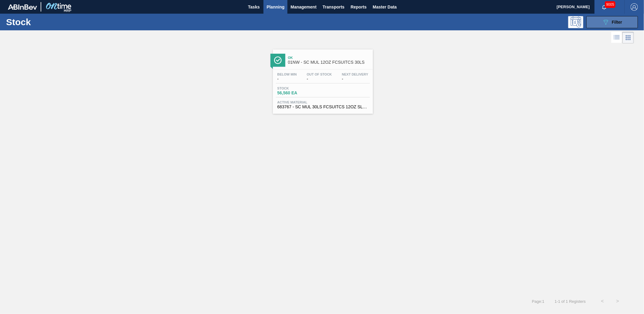 The width and height of the screenshot is (644, 314). I want to click on span: Page : 1, so click(538, 301).